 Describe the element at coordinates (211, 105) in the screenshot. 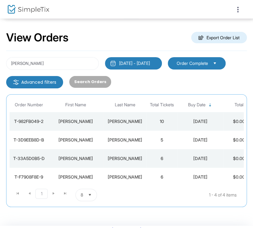

I see `span: Sortable` at that location.